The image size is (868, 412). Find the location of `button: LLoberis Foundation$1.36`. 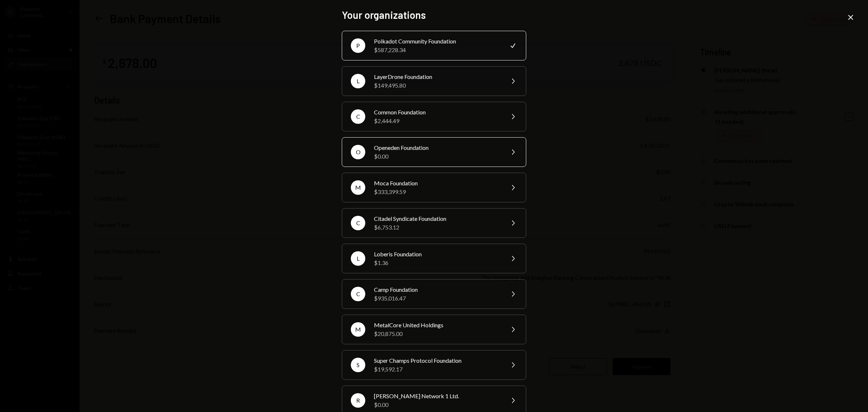

button: LLoberis Foundation$1.36 is located at coordinates (434, 259).